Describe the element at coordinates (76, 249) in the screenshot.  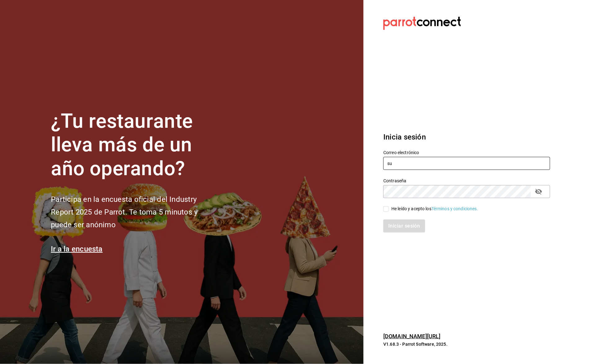
I see `a: Ir a la encuesta` at that location.